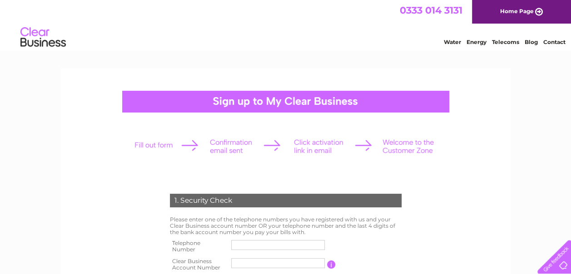  What do you see at coordinates (506, 42) in the screenshot?
I see `a: Telecoms` at bounding box center [506, 42].